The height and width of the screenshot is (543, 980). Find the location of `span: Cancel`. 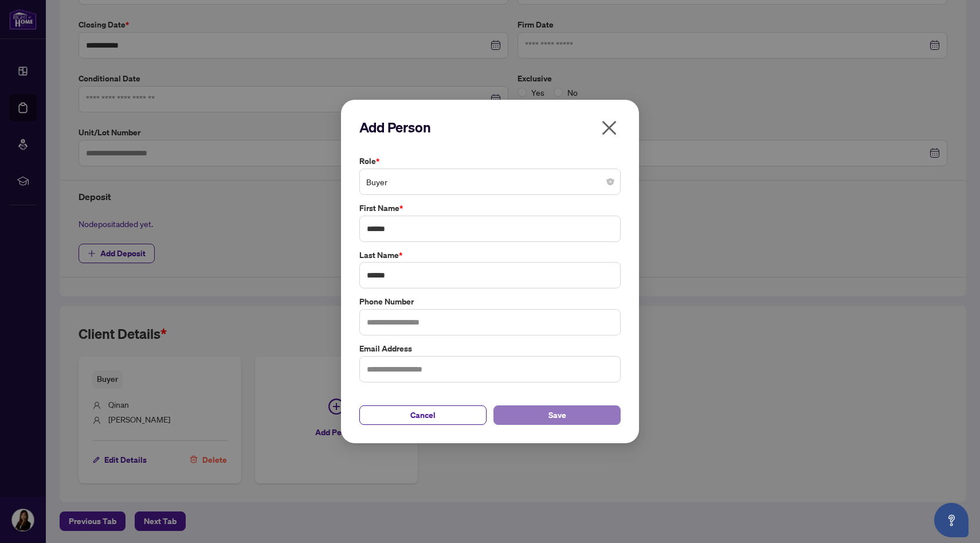

span: Cancel is located at coordinates (423, 415).